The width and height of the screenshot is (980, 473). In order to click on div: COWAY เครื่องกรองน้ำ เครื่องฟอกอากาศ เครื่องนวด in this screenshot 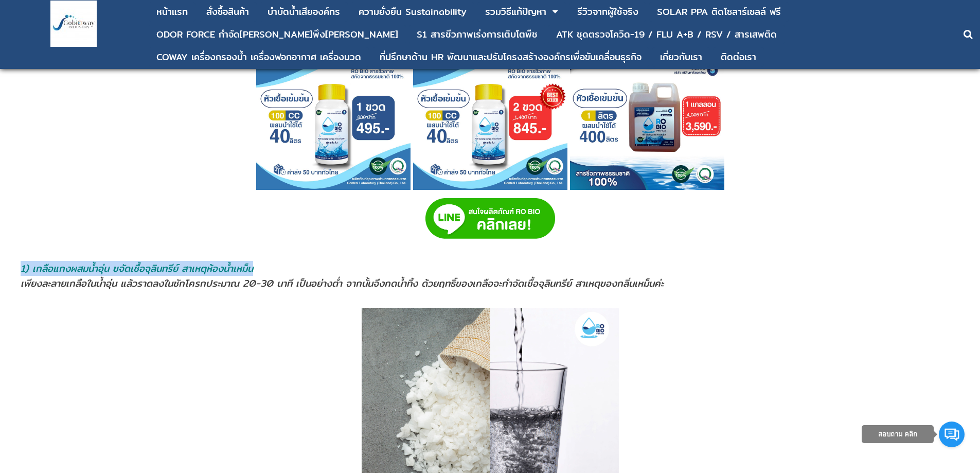, I will do `click(259, 57)`.